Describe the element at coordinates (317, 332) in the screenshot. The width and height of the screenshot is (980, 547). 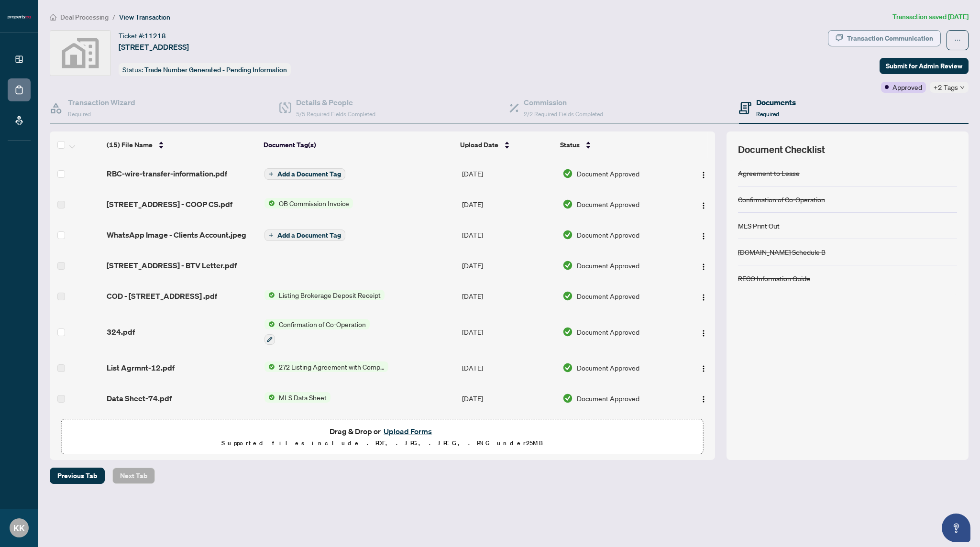
I see `button: Status IconConfirmation of Co-Operation` at that location.